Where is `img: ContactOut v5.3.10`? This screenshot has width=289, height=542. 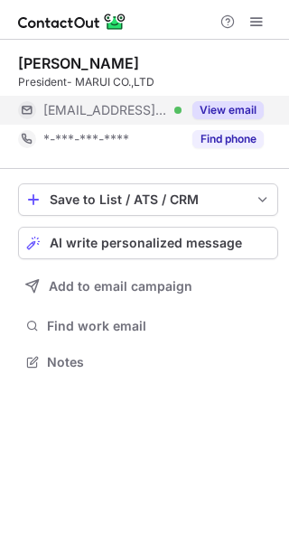 img: ContactOut v5.3.10 is located at coordinates (72, 22).